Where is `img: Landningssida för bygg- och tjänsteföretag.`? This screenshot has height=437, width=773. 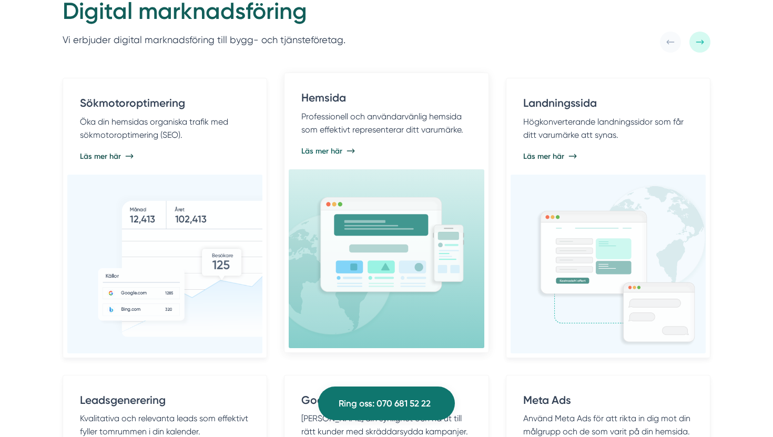
img: Landningssida för bygg- och tjänsteföretag. is located at coordinates (624, 264).